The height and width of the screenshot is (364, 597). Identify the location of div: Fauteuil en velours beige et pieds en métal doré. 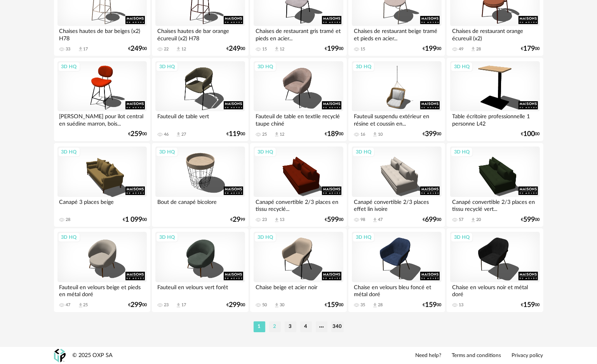
(102, 290).